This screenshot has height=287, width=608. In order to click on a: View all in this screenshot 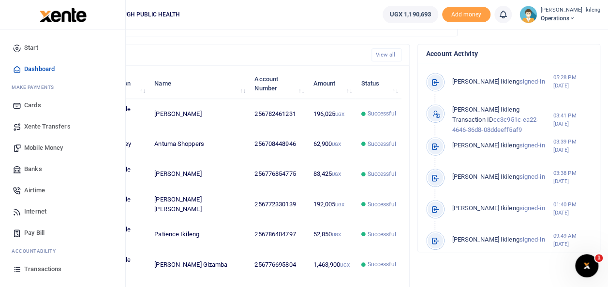, I will do `click(387, 55)`.